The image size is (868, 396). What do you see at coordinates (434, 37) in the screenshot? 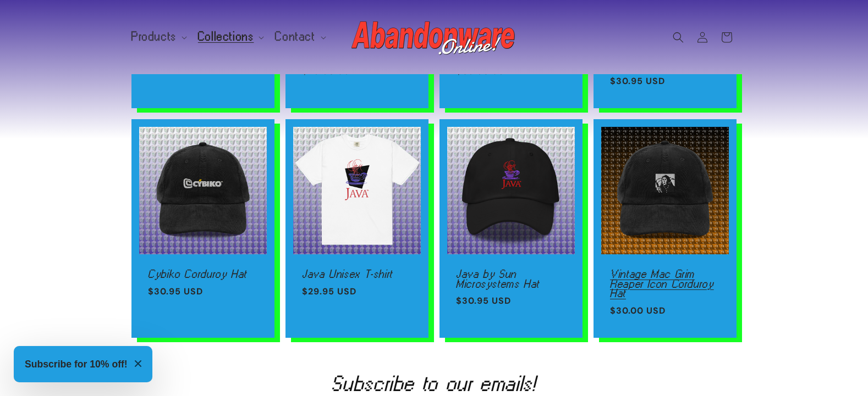
I see `a: Abandonware` at bounding box center [434, 37].